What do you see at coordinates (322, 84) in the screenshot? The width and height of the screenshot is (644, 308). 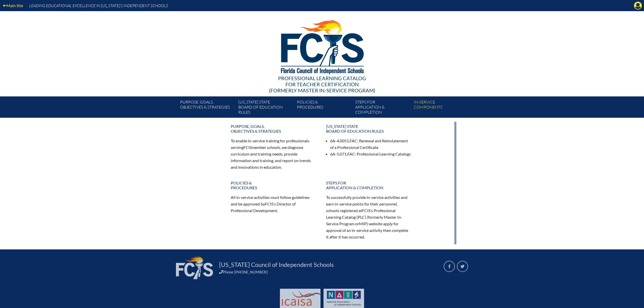 I see `span: for Teacher Certification` at bounding box center [322, 84].